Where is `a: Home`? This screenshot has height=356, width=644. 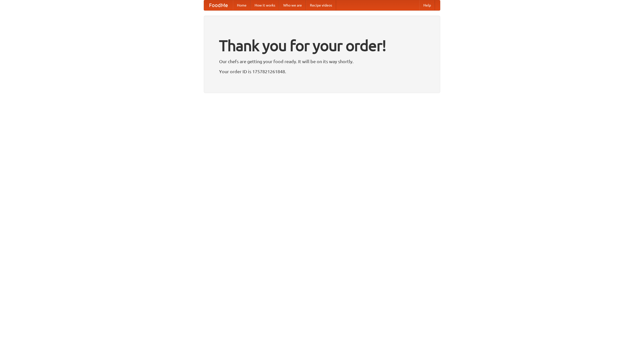 a: Home is located at coordinates (242, 5).